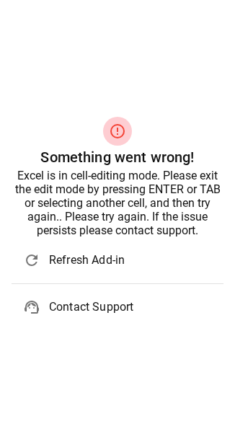  I want to click on span: error_outline, so click(118, 131).